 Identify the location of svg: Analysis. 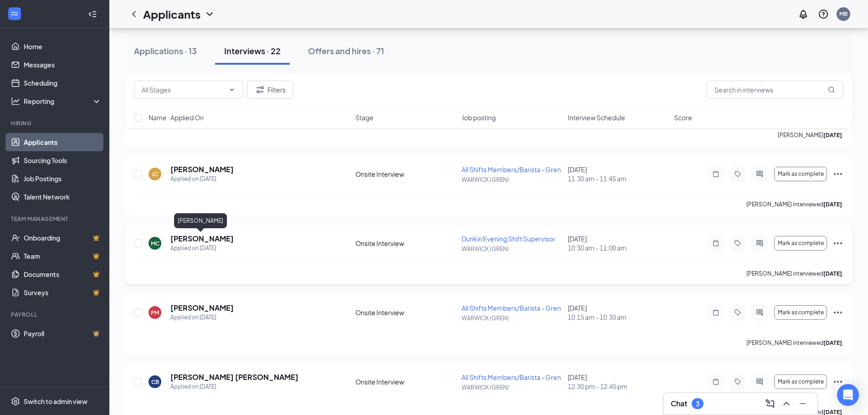
(15, 101).